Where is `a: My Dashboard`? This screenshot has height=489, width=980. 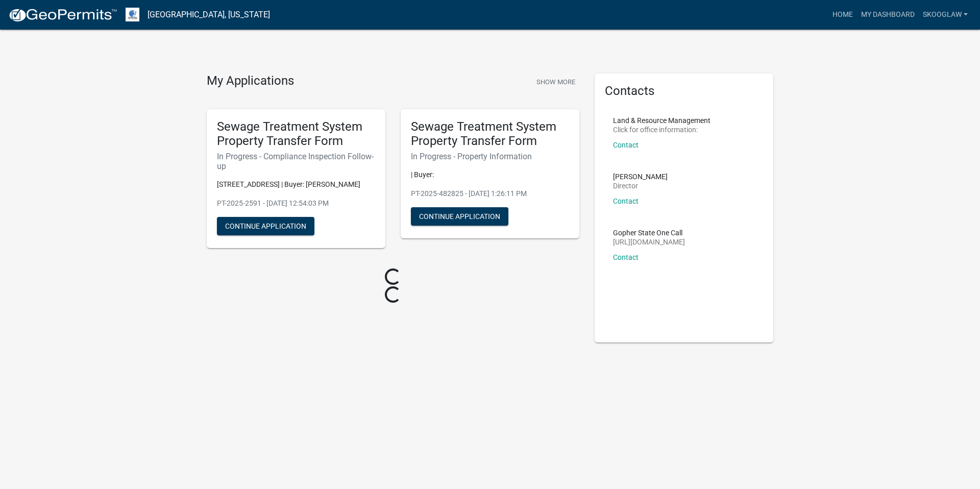
a: My Dashboard is located at coordinates (888, 15).